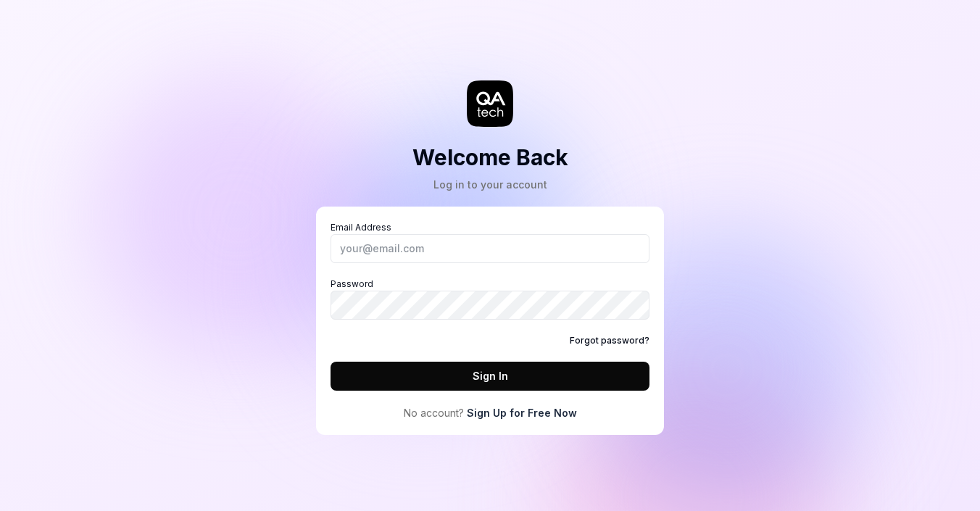  What do you see at coordinates (522, 412) in the screenshot?
I see `a: Sign Up for Free Now` at bounding box center [522, 412].